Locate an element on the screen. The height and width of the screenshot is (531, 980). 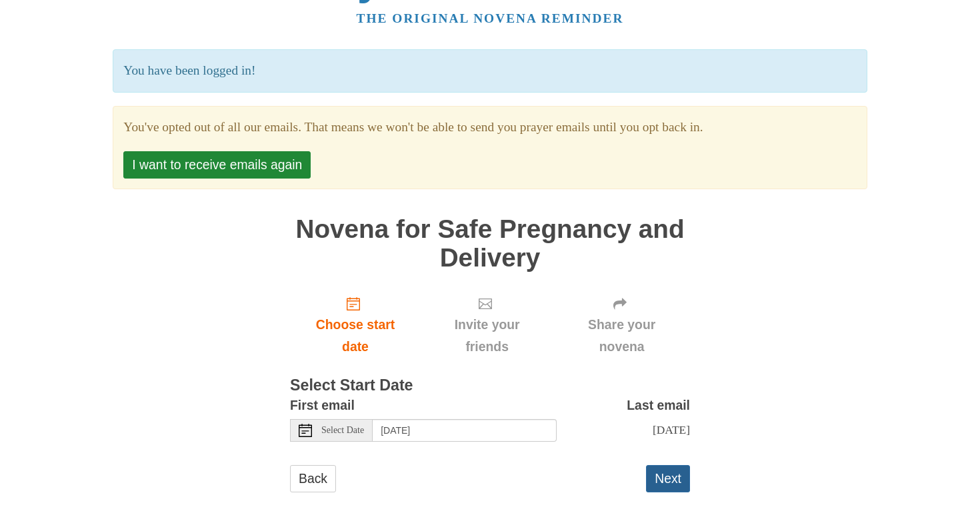
span: Choose start date is located at coordinates (355, 336).